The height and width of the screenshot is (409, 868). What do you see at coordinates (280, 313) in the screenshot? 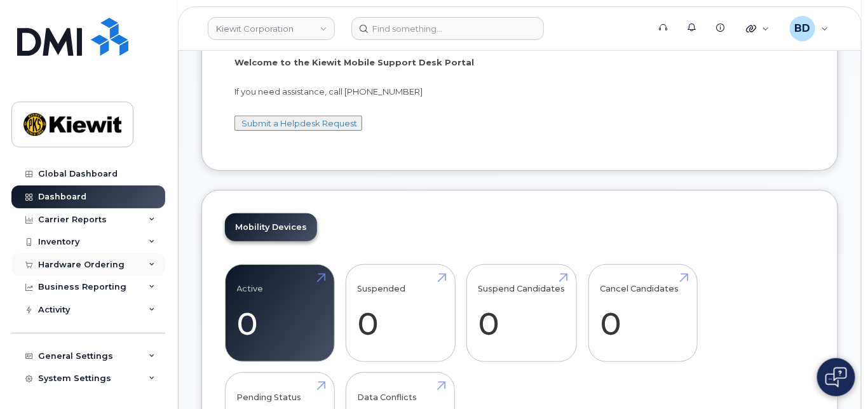
I see `a: Active 0` at bounding box center [280, 313].